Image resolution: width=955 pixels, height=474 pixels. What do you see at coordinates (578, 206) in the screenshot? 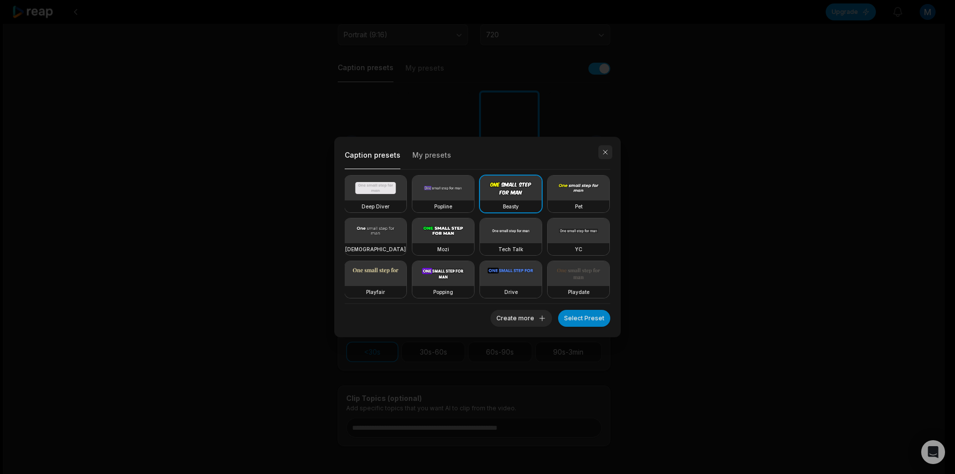
I see `h3: Pet` at bounding box center [578, 206].